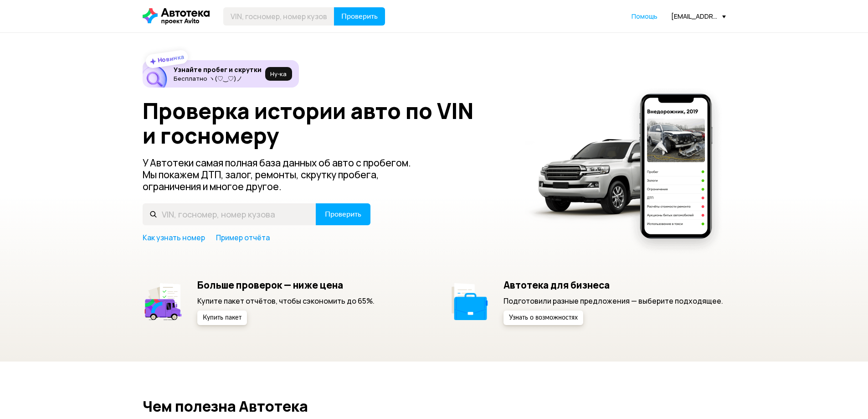  What do you see at coordinates (278, 74) in the screenshot?
I see `span: Ну‑ка` at bounding box center [278, 74].